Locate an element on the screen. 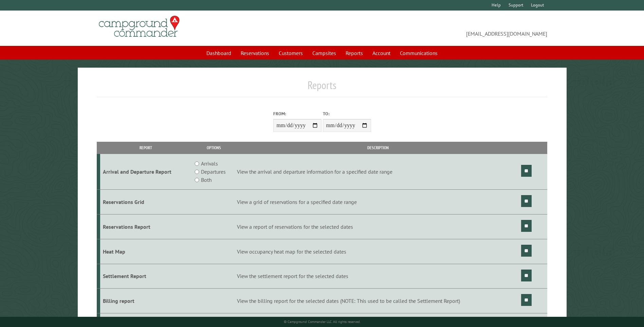  img: Campground Commander is located at coordinates (139, 26).